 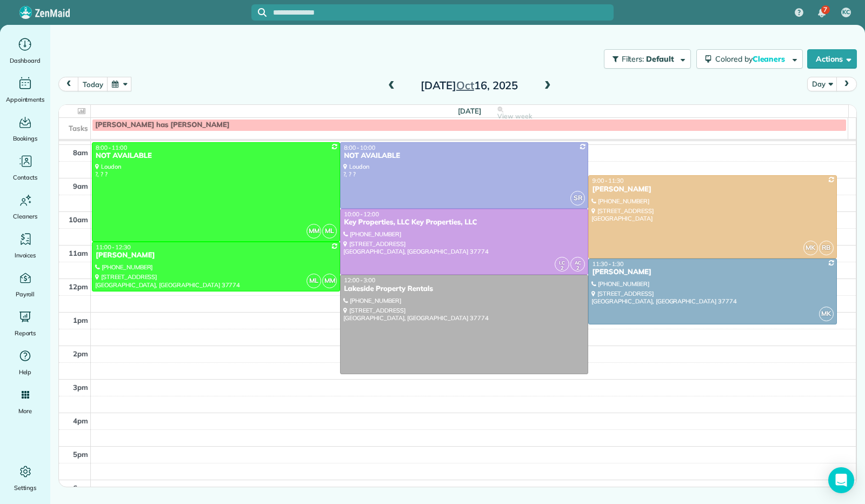 What do you see at coordinates (81, 152) in the screenshot?
I see `span: 8am` at bounding box center [81, 152].